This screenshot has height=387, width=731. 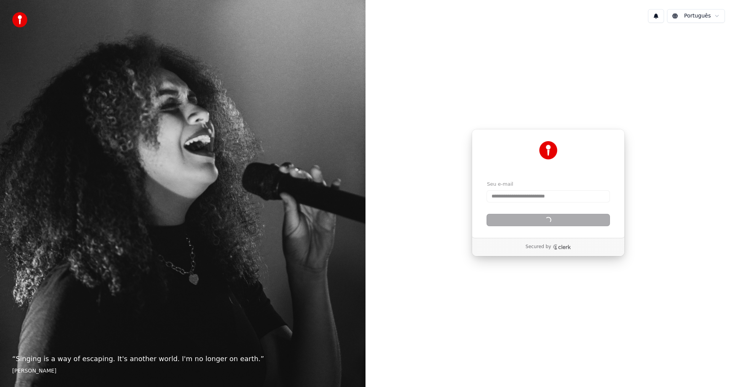 What do you see at coordinates (548, 150) in the screenshot?
I see `img: Youka` at bounding box center [548, 150].